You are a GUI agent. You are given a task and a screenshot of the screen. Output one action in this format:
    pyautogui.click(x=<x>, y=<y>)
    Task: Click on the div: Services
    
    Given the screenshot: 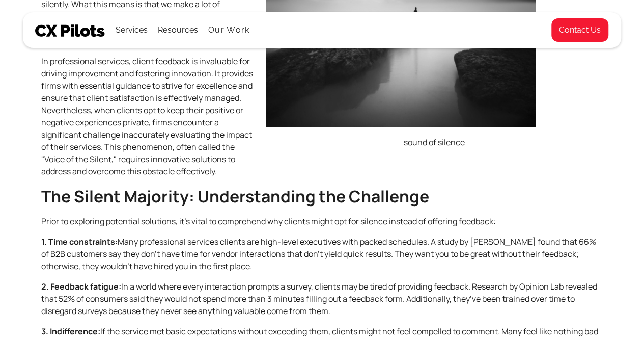 What is the action you would take?
    pyautogui.click(x=131, y=30)
    